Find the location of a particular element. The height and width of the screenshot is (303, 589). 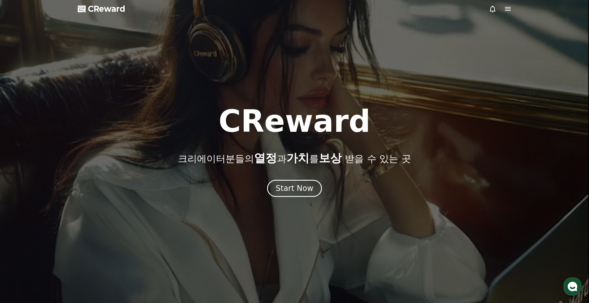

span: 열정 is located at coordinates (266, 158).